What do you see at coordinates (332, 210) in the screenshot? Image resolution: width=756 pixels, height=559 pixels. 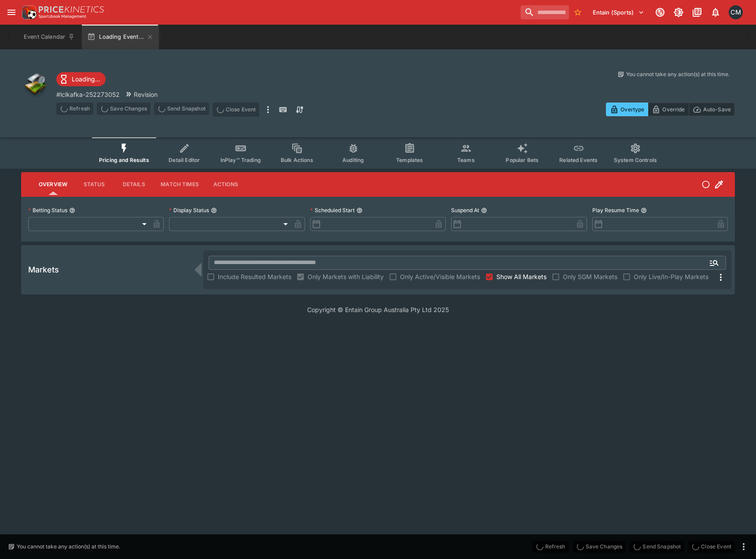 I see `p: Scheduled Start` at bounding box center [332, 210].